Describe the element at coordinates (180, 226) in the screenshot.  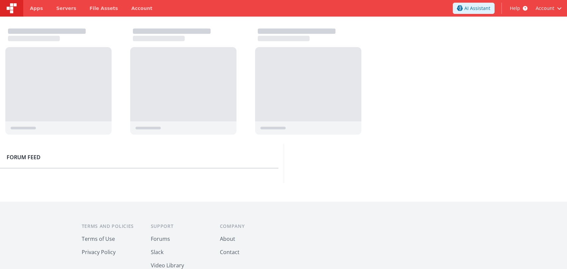
I see `h3: Support` at that location.